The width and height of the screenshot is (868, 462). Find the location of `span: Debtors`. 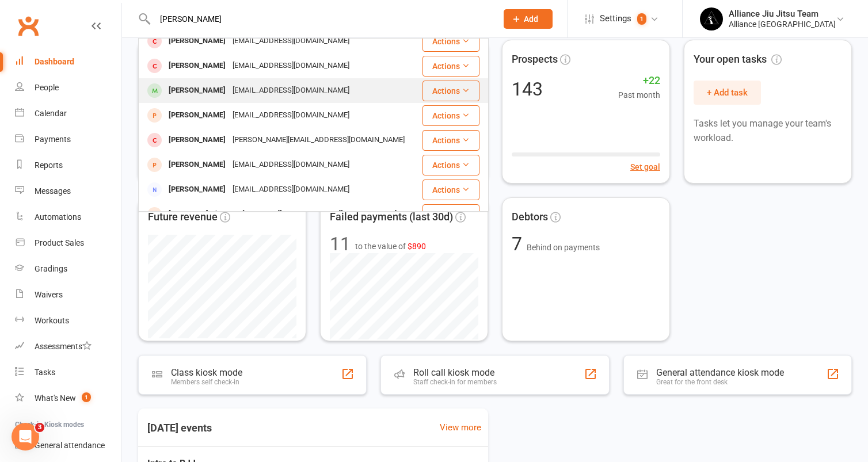

span: Debtors is located at coordinates (529, 217).